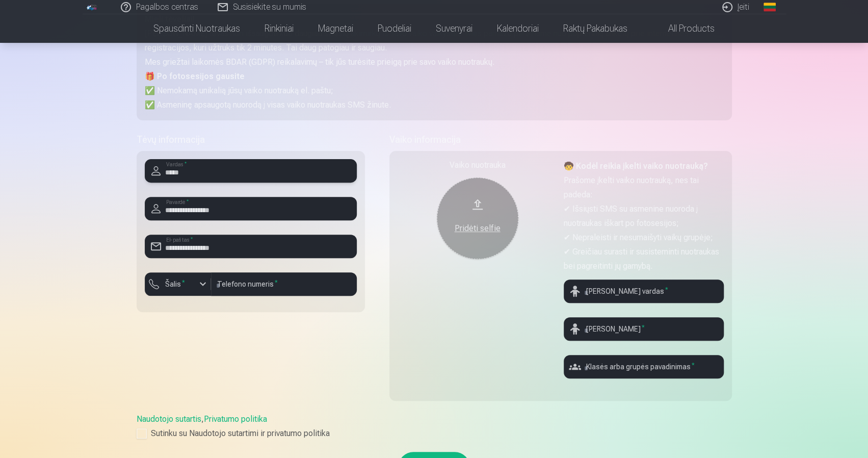 This screenshot has height=458, width=868. I want to click on a: Spausdinti nuotraukas, so click(197, 28).